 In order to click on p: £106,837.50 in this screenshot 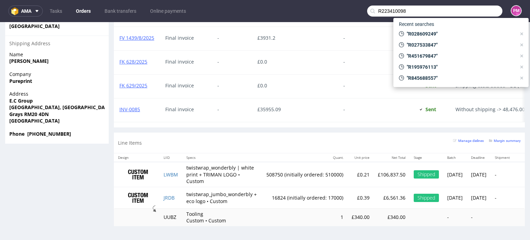, I will do `click(392, 153)`.